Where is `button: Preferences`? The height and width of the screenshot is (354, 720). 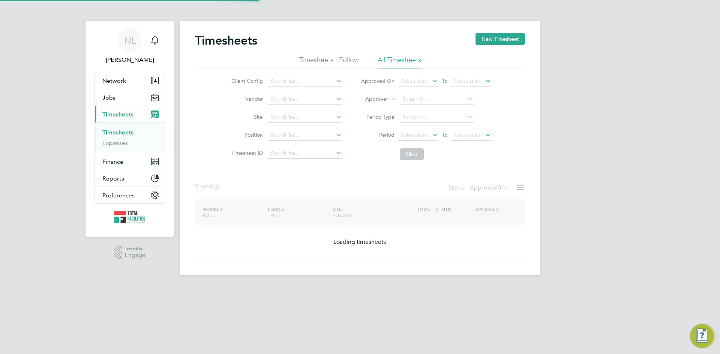 button: Preferences is located at coordinates (130, 195).